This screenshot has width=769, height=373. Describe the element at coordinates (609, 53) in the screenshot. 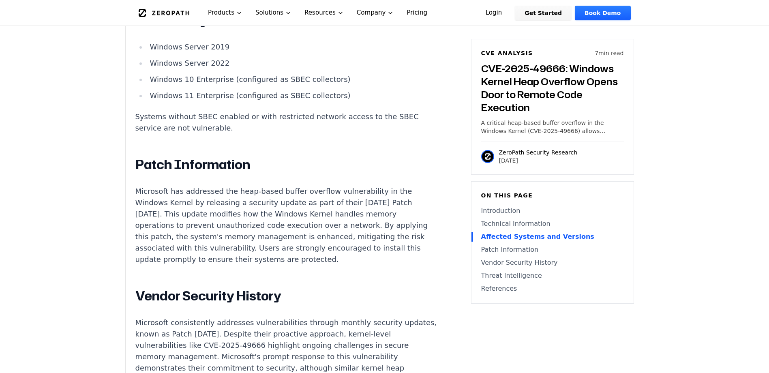

I see `p: 7 min read` at that location.